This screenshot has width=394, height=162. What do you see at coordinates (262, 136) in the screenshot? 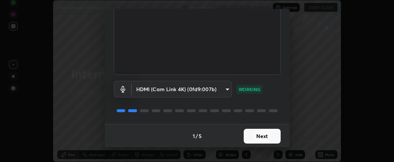
I see `button: Next` at bounding box center [262, 136].